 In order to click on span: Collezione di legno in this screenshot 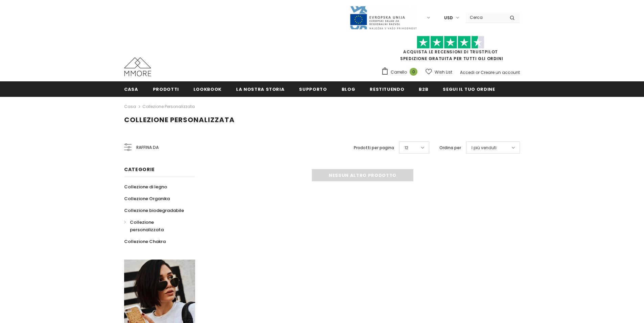, I will do `click(145, 187)`.